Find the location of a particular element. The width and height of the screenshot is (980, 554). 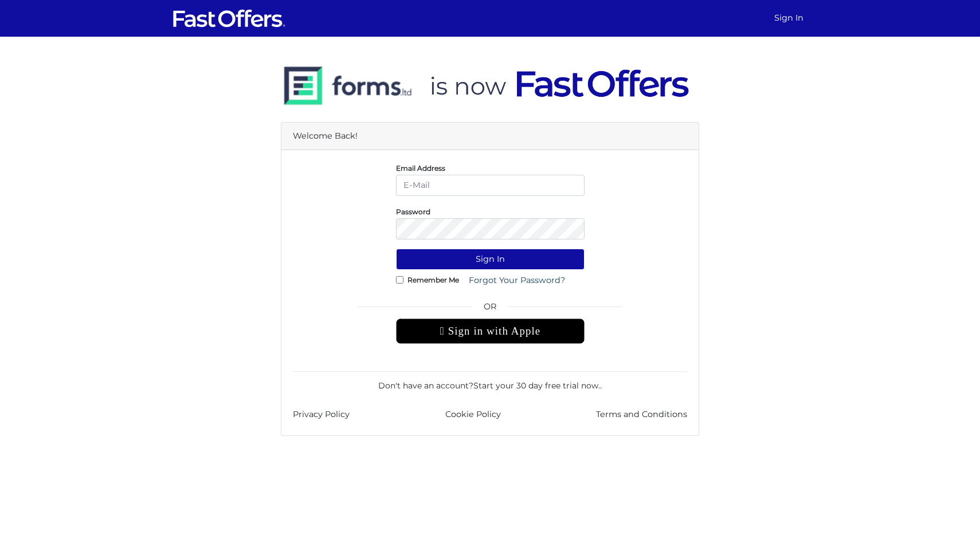

a: Forgot Your Password? is located at coordinates (517, 280).